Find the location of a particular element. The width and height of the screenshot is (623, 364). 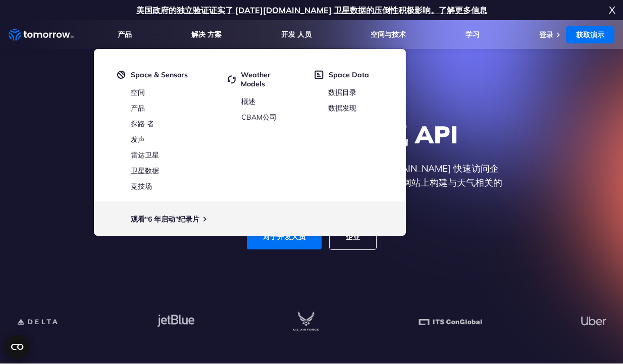

a: 登录 is located at coordinates (546, 35).